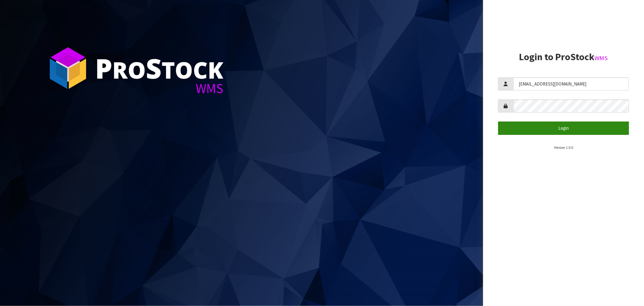  Describe the element at coordinates (601, 58) in the screenshot. I see `small: WMS` at that location.